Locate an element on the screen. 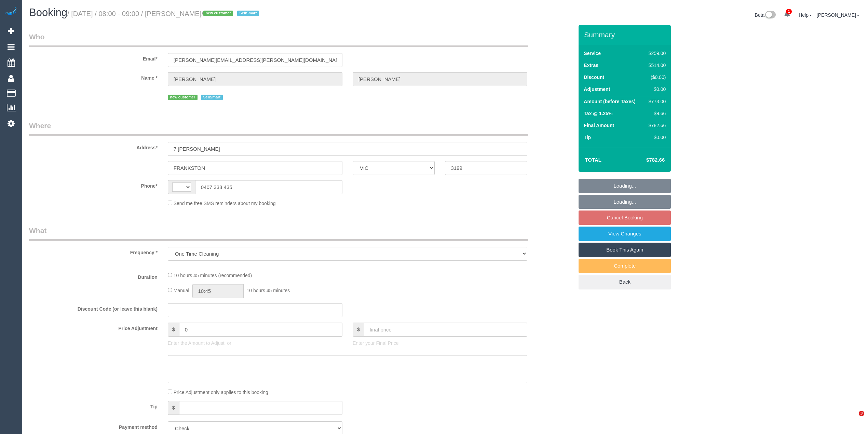 The width and height of the screenshot is (868, 434). h3: Summary is located at coordinates (626, 34).